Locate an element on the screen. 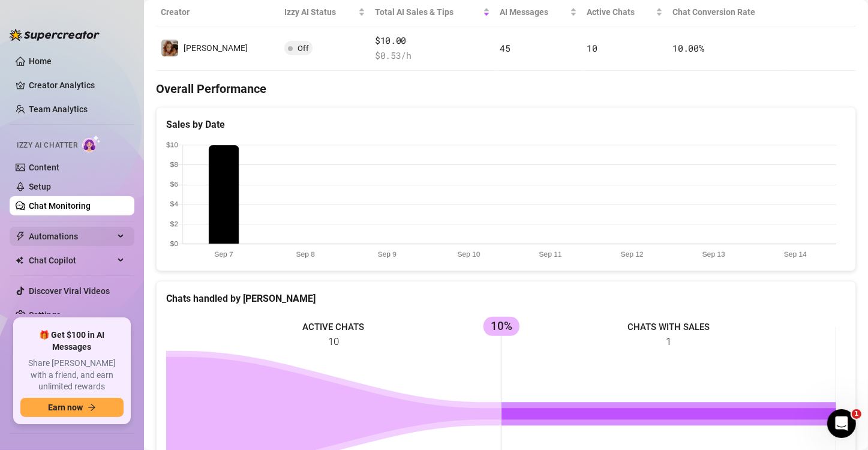 The height and width of the screenshot is (450, 868). span: $ 0.53 /h is located at coordinates (432, 56).